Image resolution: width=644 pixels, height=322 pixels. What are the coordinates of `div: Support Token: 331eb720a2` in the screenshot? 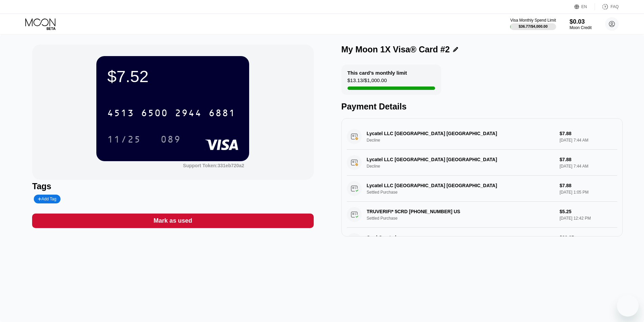 It's located at (213, 166).